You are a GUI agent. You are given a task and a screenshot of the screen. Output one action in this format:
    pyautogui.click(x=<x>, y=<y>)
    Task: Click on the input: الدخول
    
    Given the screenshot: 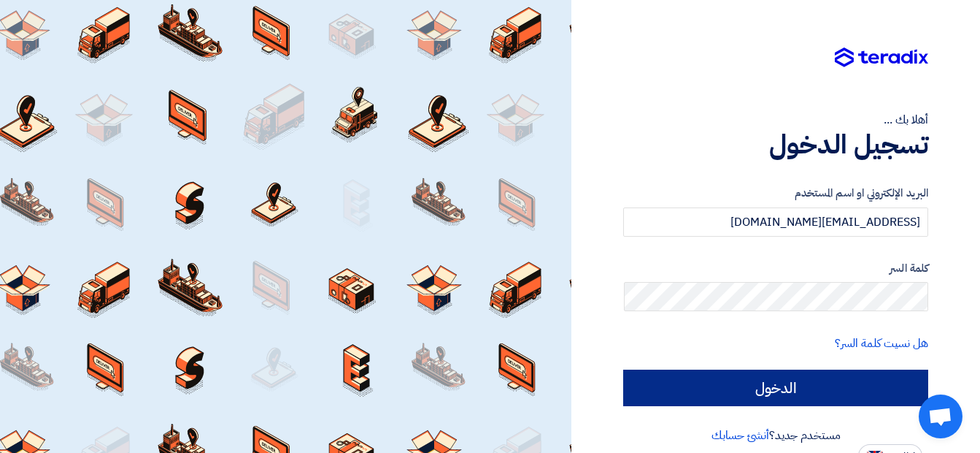 What is the action you would take?
    pyautogui.click(x=776, y=387)
    